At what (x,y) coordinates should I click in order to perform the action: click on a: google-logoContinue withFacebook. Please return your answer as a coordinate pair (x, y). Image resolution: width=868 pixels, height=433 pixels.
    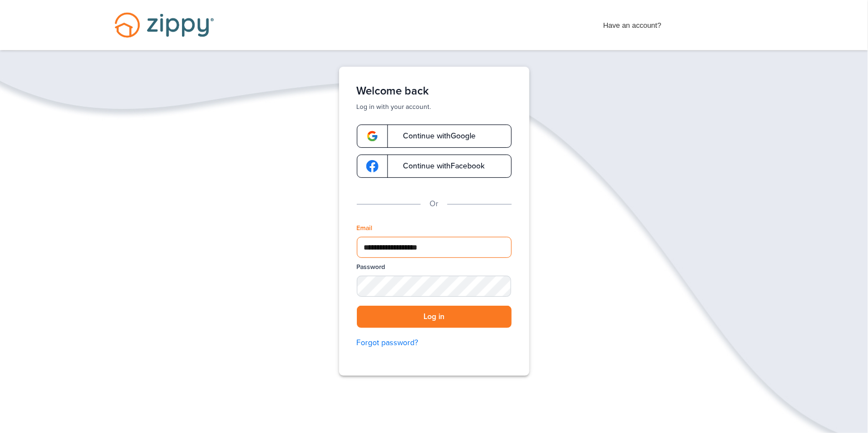
    Looking at the image, I should click on (434, 166).